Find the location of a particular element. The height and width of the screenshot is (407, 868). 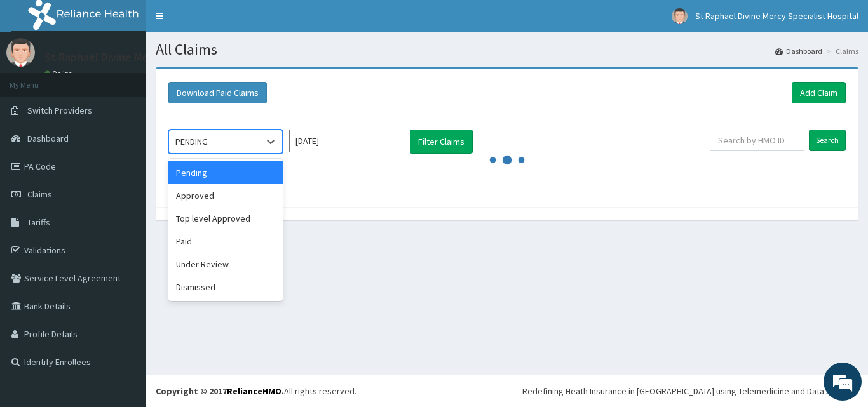

a: Dashboard is located at coordinates (799, 51).